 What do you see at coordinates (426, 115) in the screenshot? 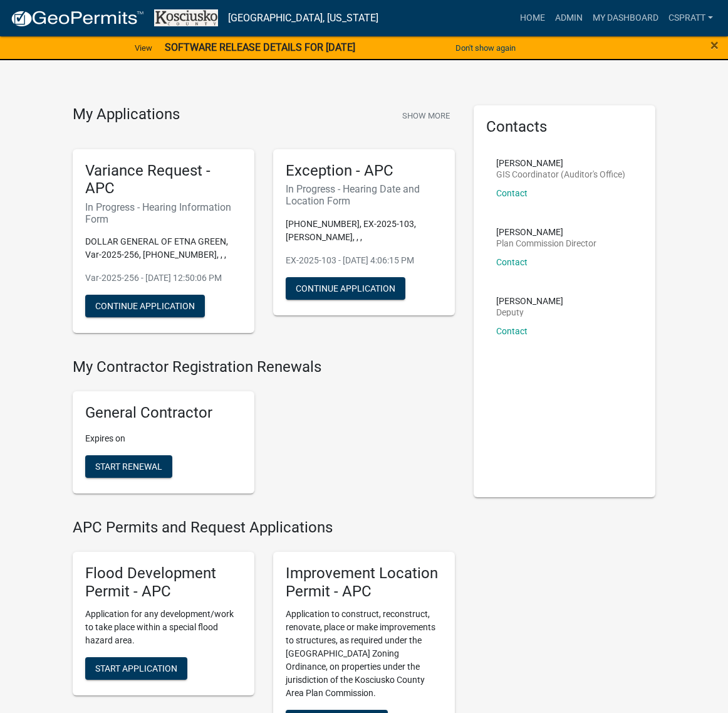
I see `button: Show More` at bounding box center [426, 115].